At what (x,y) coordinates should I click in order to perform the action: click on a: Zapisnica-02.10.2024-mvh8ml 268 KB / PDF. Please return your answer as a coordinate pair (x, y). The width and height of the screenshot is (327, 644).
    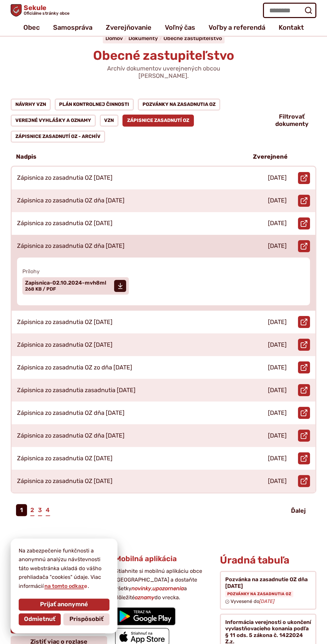
    Looking at the image, I should click on (76, 286).